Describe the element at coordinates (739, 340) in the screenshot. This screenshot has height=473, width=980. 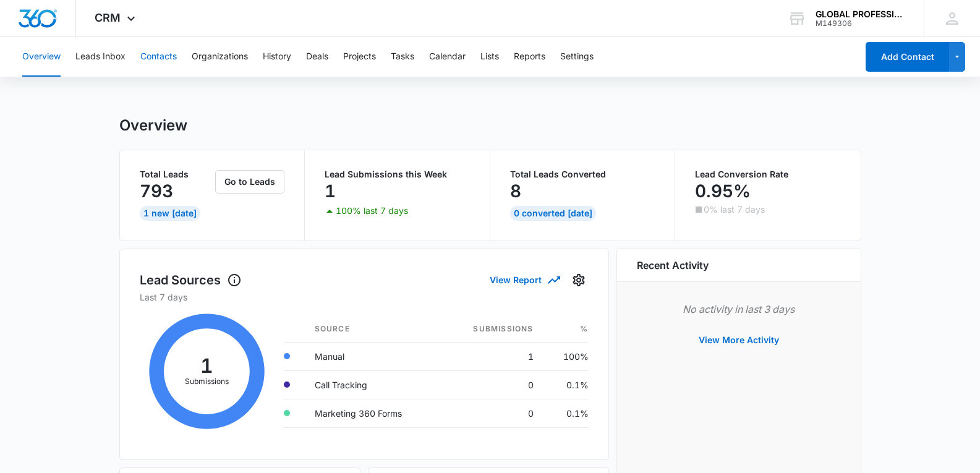
I see `button: View More Activity` at that location.